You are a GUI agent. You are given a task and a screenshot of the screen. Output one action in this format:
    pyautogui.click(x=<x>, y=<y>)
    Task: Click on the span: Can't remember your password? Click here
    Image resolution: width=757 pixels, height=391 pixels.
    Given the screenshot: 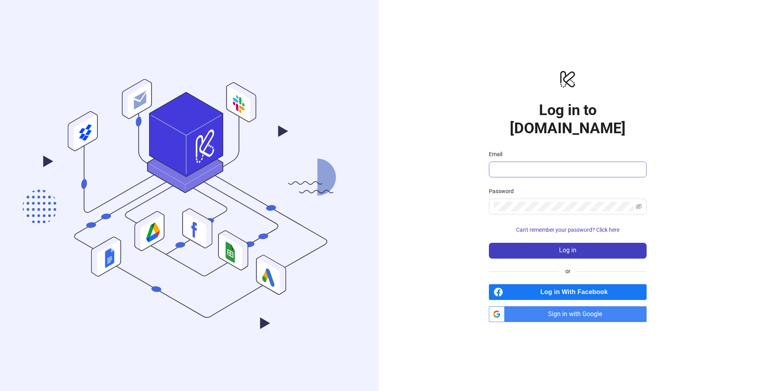 What is the action you would take?
    pyautogui.click(x=568, y=230)
    